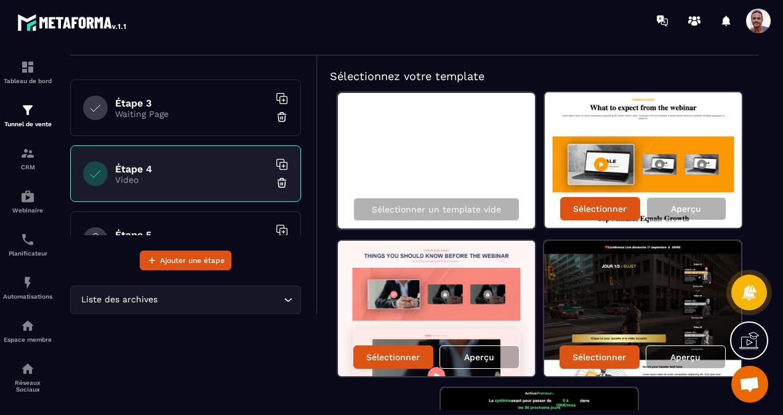  What do you see at coordinates (28, 244) in the screenshot?
I see `a: schedulerschedulerPlanificateur` at bounding box center [28, 244].